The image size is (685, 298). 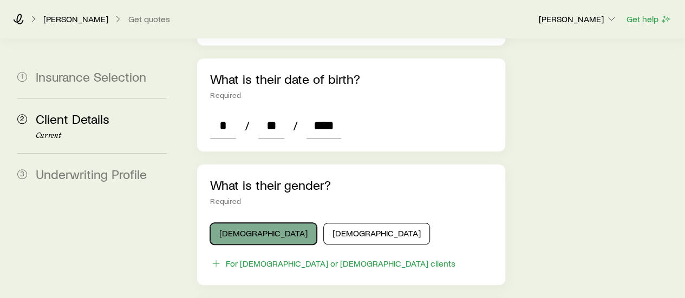 I want to click on span: 3, so click(x=22, y=174).